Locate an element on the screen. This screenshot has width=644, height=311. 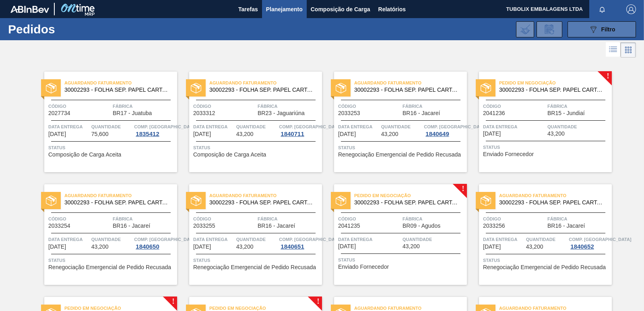
img: TNhmsLtSVTkK8tSr43FrP2fwEKptu5GPRR3wAAAABJRU5ErkJggg== is located at coordinates (30, 9).